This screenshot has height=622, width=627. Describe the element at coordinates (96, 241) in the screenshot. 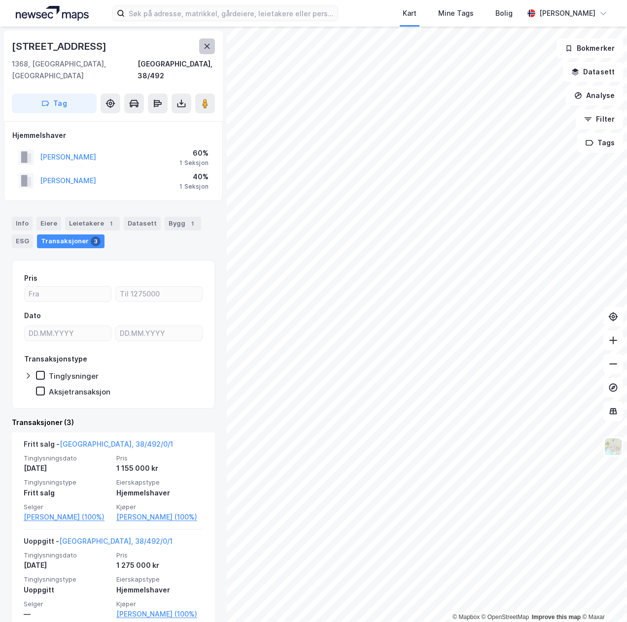

I see `div: 3` at that location.